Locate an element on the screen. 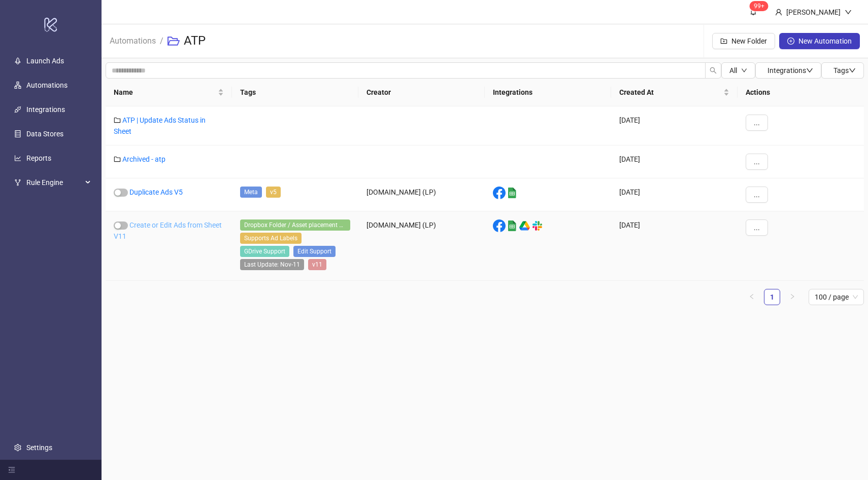 The width and height of the screenshot is (868, 480). span: user is located at coordinates (779, 12).